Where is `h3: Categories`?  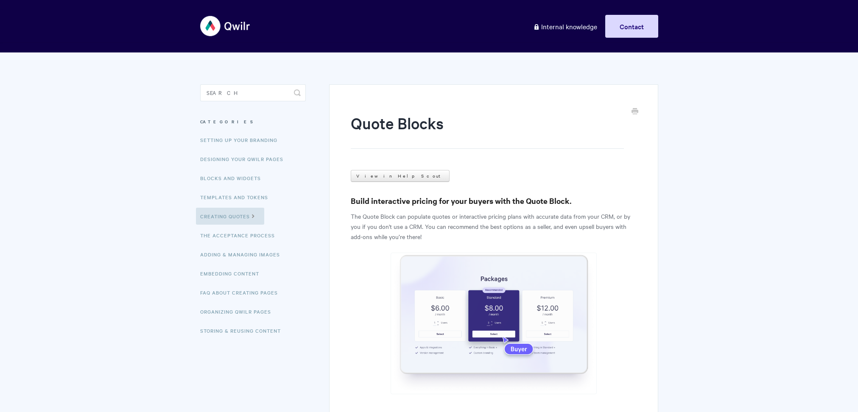 h3: Categories is located at coordinates (253, 122).